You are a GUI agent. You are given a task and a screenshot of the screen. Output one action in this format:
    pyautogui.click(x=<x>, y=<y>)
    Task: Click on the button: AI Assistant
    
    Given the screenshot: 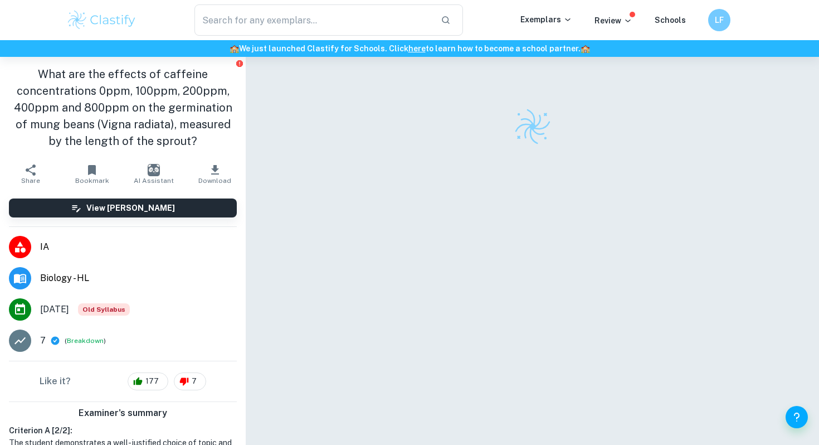 What is the action you would take?
    pyautogui.click(x=154, y=174)
    